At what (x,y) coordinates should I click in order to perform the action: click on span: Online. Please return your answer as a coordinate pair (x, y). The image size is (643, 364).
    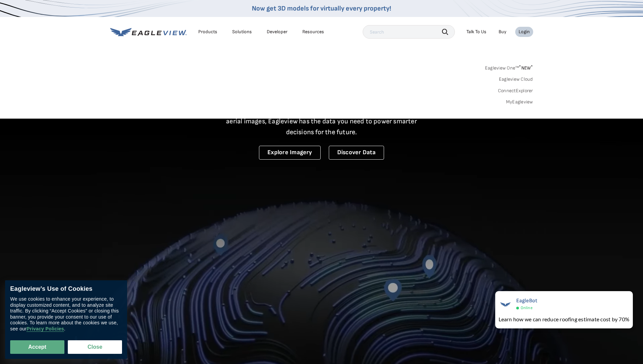
    Looking at the image, I should click on (527, 308).